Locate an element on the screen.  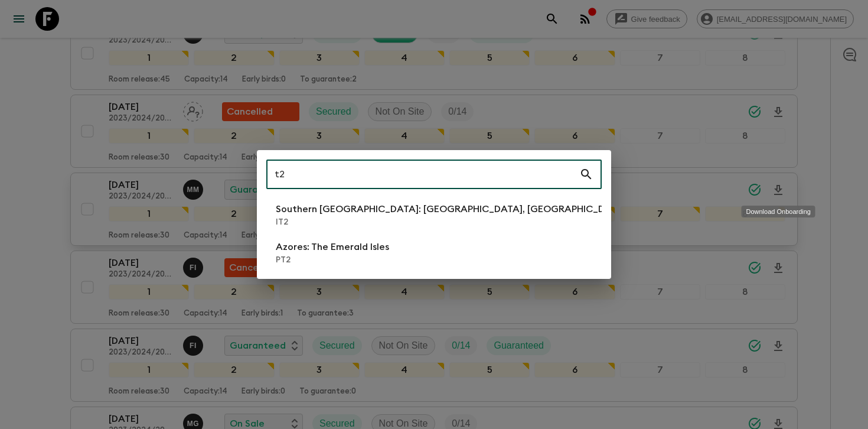
input: Search adventures... is located at coordinates (423, 174).